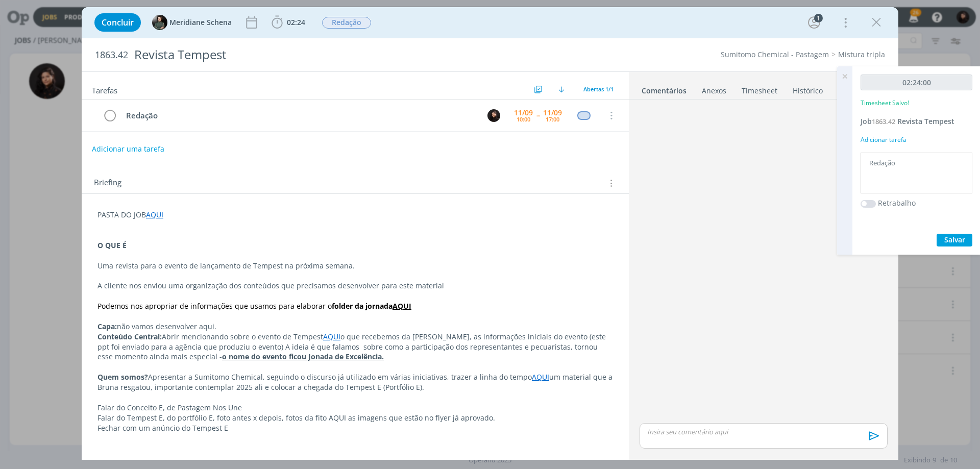 The image size is (980, 469). I want to click on button: Redação, so click(346, 23).